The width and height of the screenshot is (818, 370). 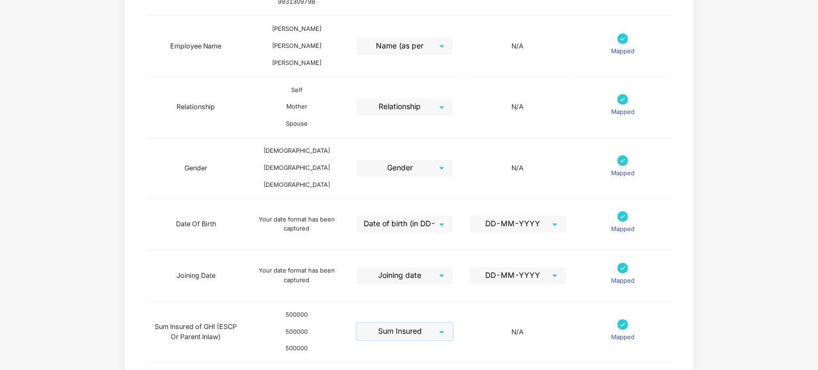 I want to click on span: Name (as per PAN/Aadhar Card), so click(x=405, y=46).